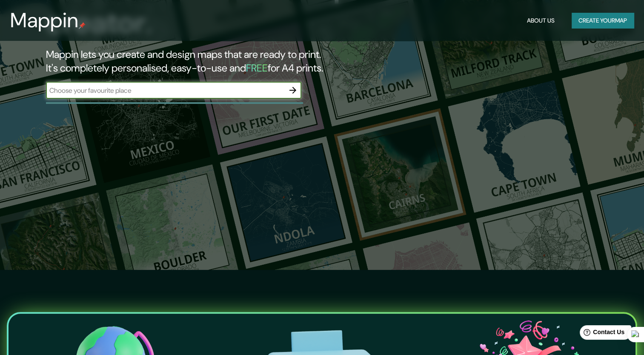 This screenshot has height=355, width=644. What do you see at coordinates (256, 68) in the screenshot?
I see `h5: FREE` at bounding box center [256, 68].